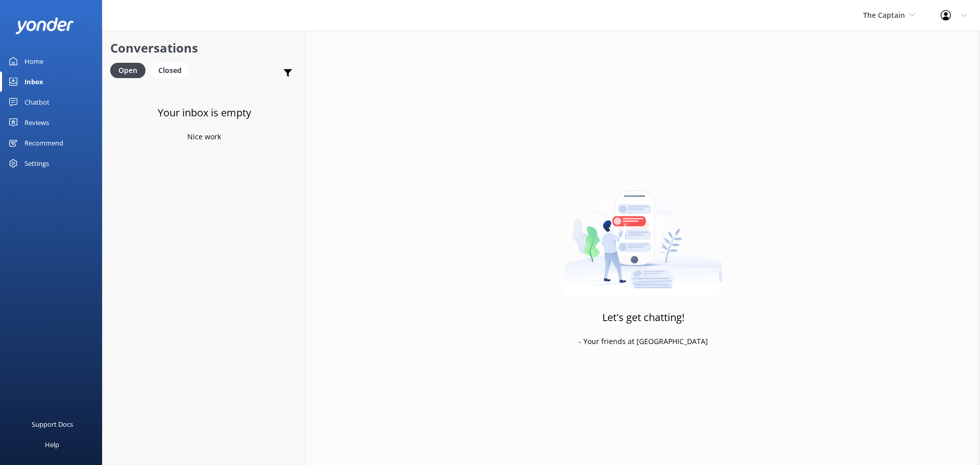 The width and height of the screenshot is (980, 465). What do you see at coordinates (34, 61) in the screenshot?
I see `div: Home` at bounding box center [34, 61].